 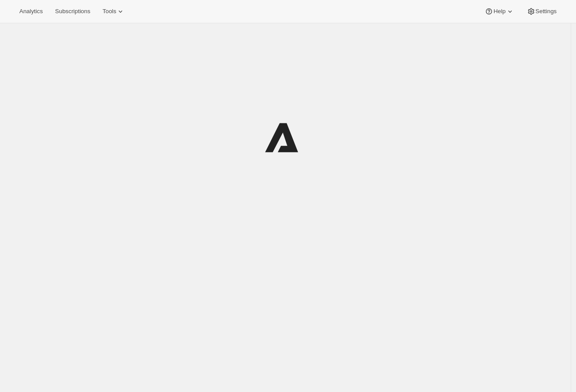 What do you see at coordinates (72, 11) in the screenshot?
I see `span: Subscriptions` at bounding box center [72, 11].